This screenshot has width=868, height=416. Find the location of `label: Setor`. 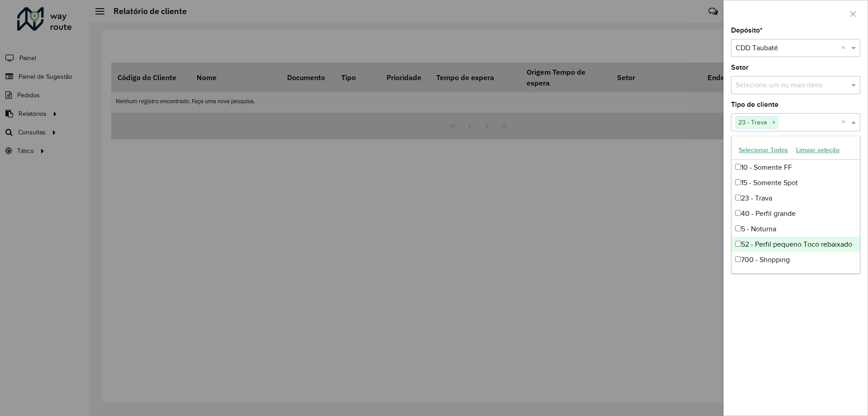

label: Setor is located at coordinates (739, 68).